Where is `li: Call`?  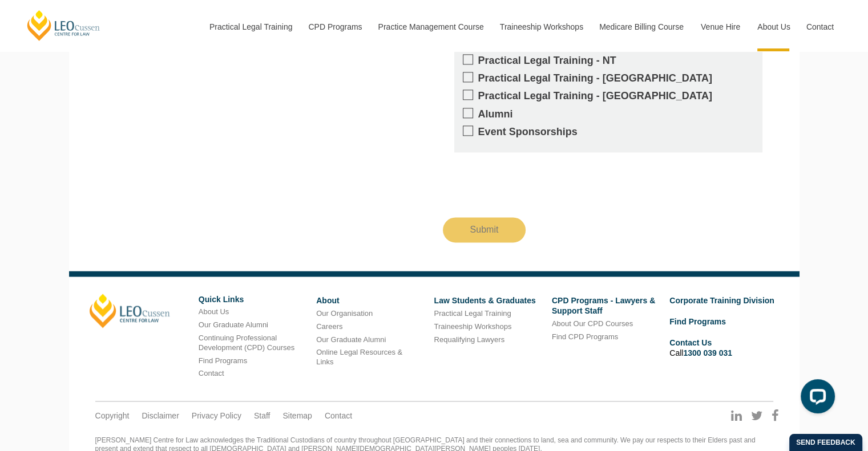 li: Call is located at coordinates (724, 348).